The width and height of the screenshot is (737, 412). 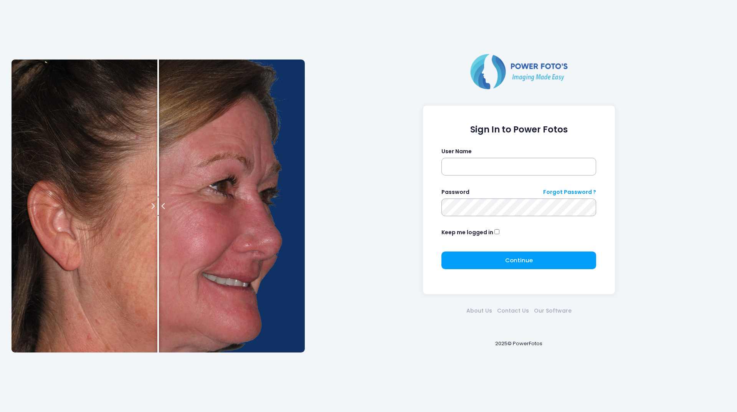 I want to click on button: Continue, so click(x=518, y=260).